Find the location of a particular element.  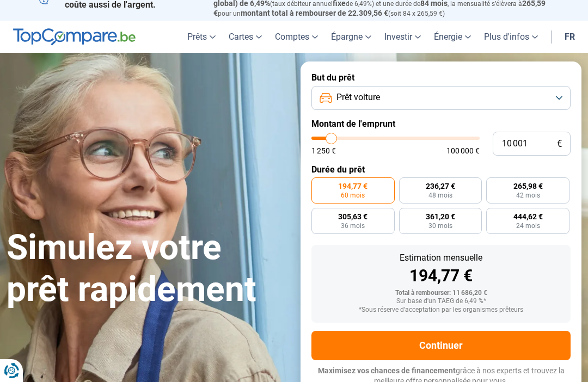

span: 444,62 € is located at coordinates (528, 217).